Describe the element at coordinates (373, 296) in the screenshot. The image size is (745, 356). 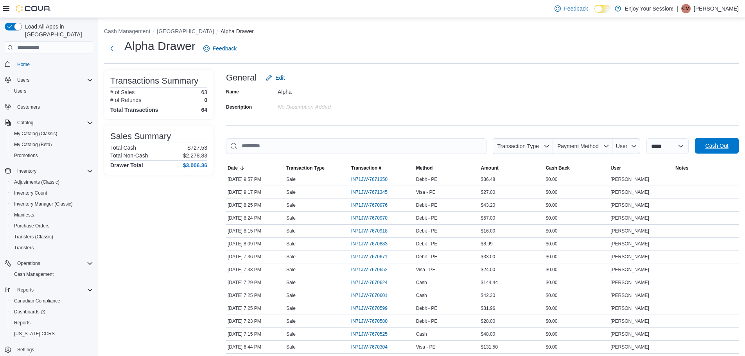
I see `button: IN71JW-7670601` at that location.